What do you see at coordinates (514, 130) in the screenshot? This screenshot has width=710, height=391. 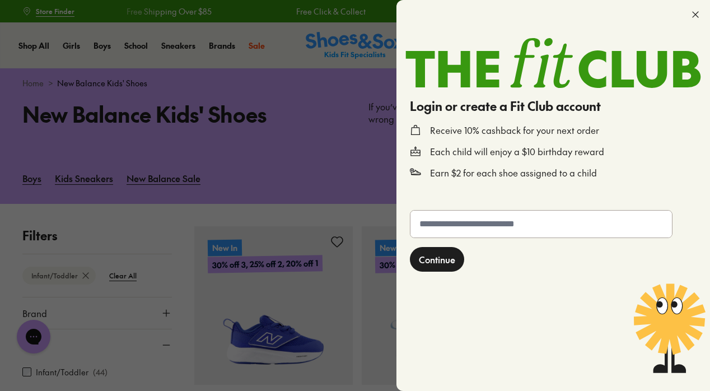 I see `p: Receive 10% cashback for your next order` at bounding box center [514, 130].